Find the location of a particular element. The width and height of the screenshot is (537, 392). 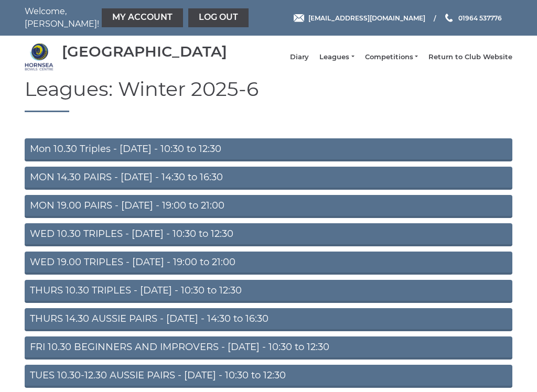

img: Email is located at coordinates (299, 18).